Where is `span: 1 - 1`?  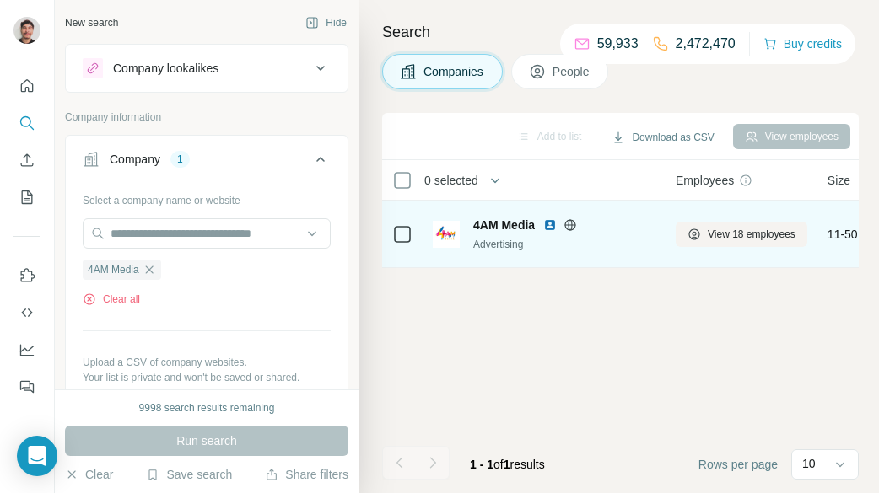
span: 1 - 1 is located at coordinates (482, 465).